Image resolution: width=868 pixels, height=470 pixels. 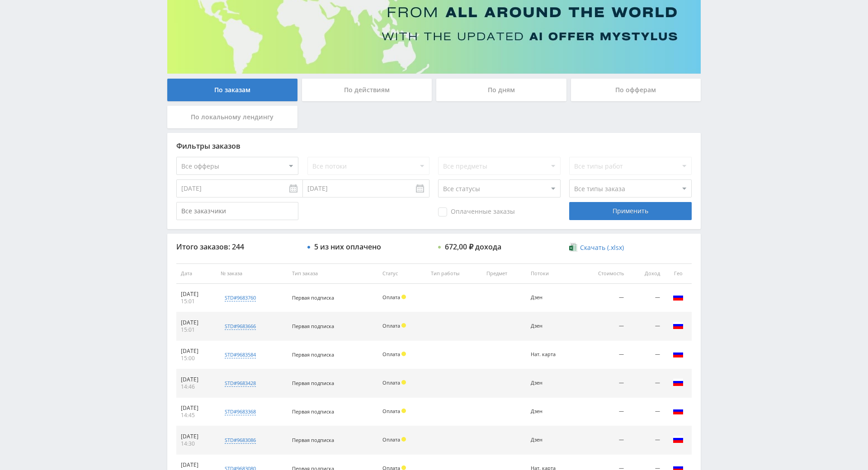 What do you see at coordinates (347, 246) in the screenshot?
I see `div: 5 из них оплачено` at bounding box center [347, 246].